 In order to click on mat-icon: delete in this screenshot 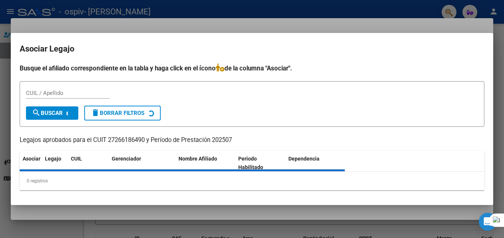, I will do `click(95, 113)`.